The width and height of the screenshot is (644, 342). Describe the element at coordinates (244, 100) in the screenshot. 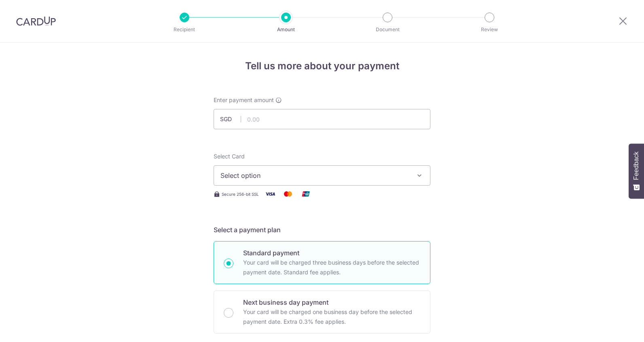

I see `span: Enter payment amount` at that location.